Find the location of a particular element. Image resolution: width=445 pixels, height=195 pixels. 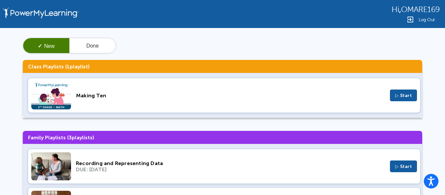

span: 3 is located at coordinates (70, 138).